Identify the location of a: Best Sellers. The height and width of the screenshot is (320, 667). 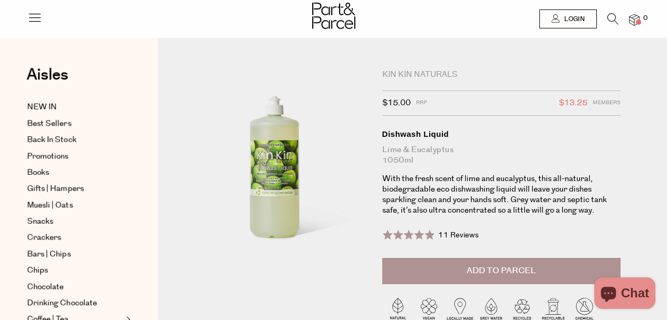
(75, 124).